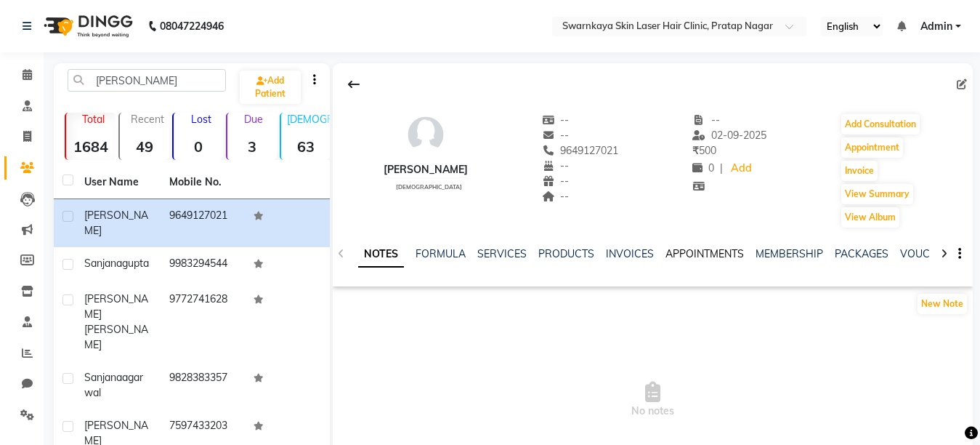  What do you see at coordinates (203, 385) in the screenshot?
I see `td: 9828383357` at bounding box center [203, 385].